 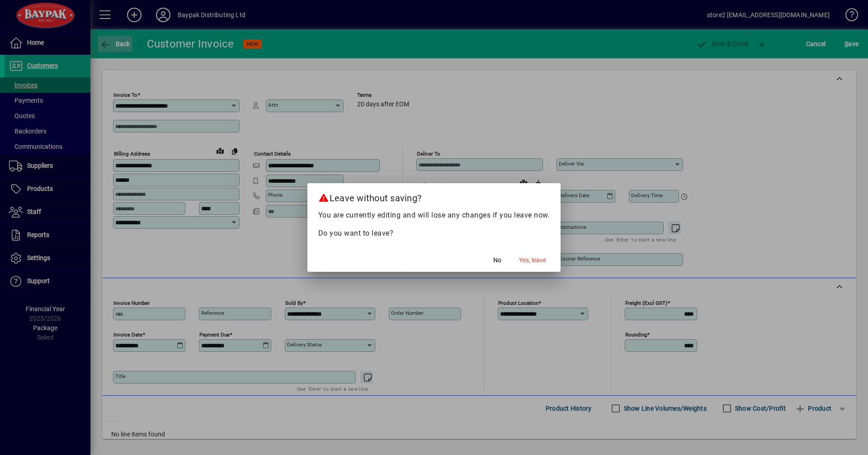 What do you see at coordinates (434, 234) in the screenshot?
I see `p: Do you want to leave?` at bounding box center [434, 234].